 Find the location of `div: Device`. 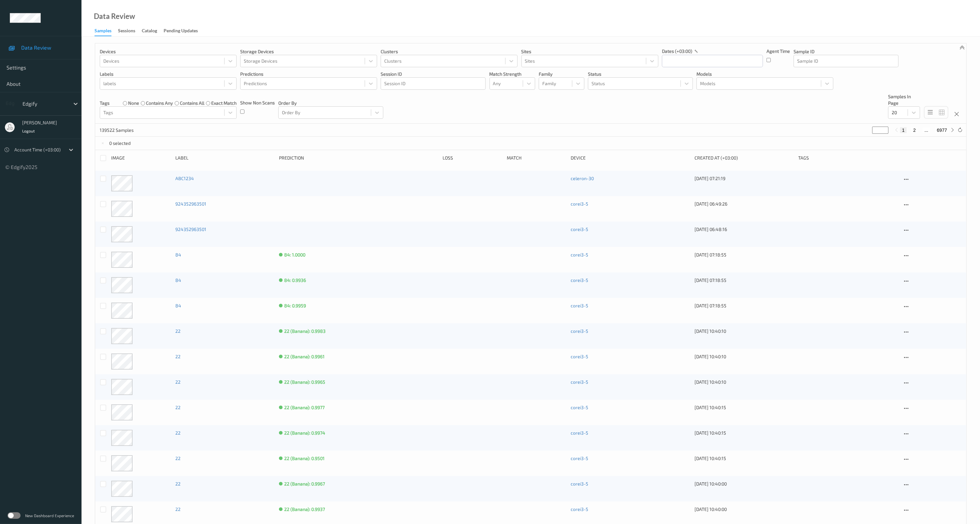

div: Device is located at coordinates (630, 158).